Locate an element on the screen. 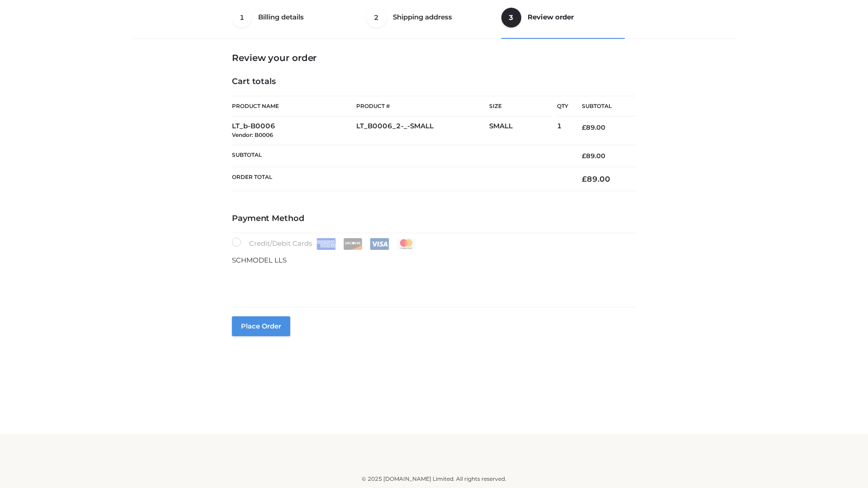 Image resolution: width=868 pixels, height=488 pixels. th: Qty is located at coordinates (562, 106).